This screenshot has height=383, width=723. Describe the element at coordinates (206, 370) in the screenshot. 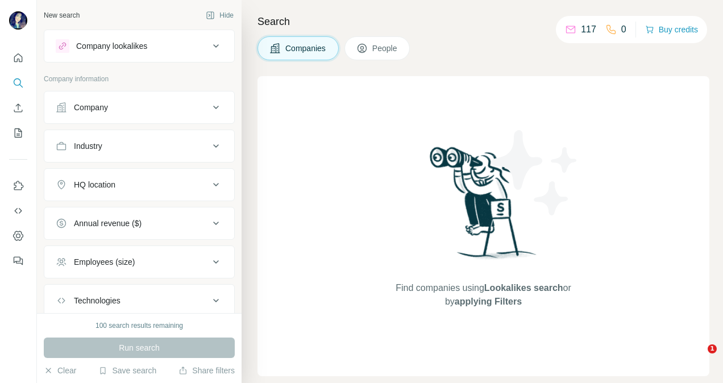

I see `button: Share filters` at that location.